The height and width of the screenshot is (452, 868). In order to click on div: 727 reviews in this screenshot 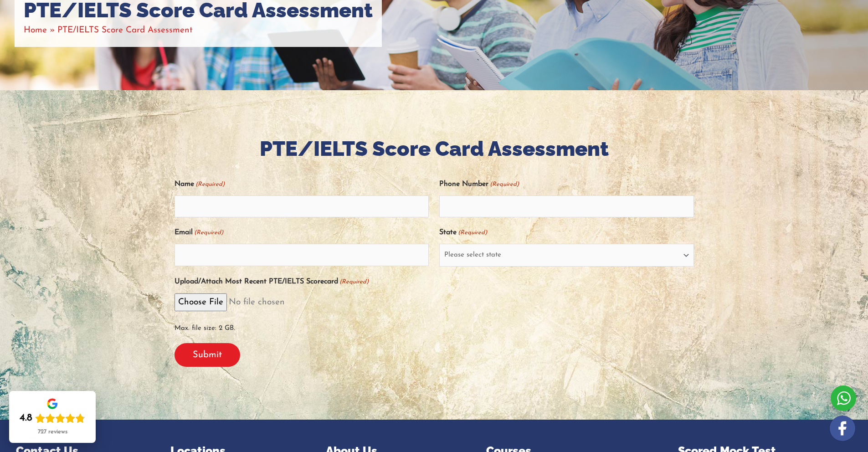, I will do `click(52, 432)`.